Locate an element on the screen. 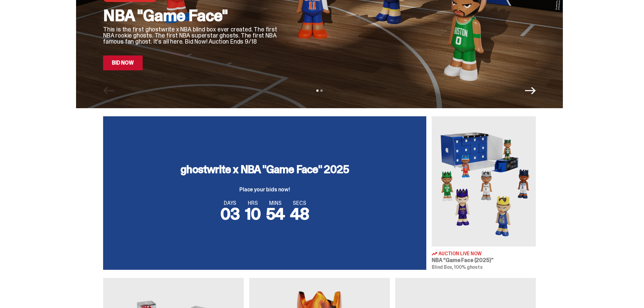 This screenshot has height=308, width=644. h3: ghostwrite x NBA "Game Face" 2025 is located at coordinates (265, 169).